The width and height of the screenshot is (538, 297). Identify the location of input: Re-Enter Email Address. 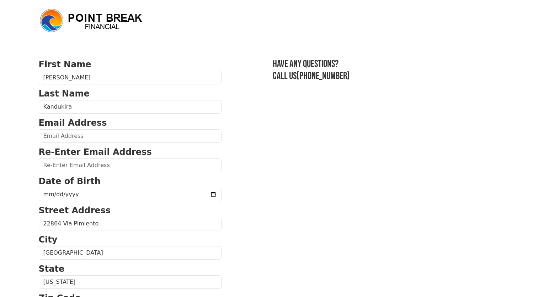
(130, 165).